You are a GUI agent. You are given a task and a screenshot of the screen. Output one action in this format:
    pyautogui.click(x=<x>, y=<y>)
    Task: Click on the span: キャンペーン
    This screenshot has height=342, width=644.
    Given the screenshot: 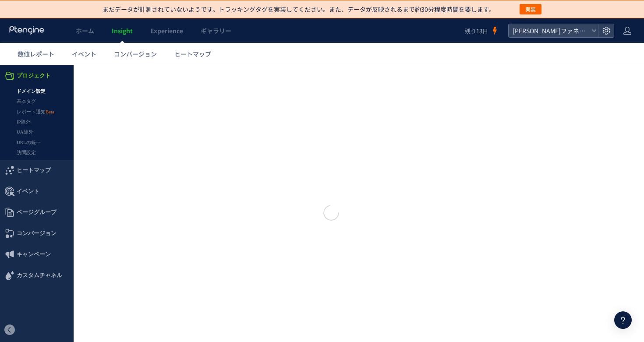 What is the action you would take?
    pyautogui.click(x=34, y=190)
    